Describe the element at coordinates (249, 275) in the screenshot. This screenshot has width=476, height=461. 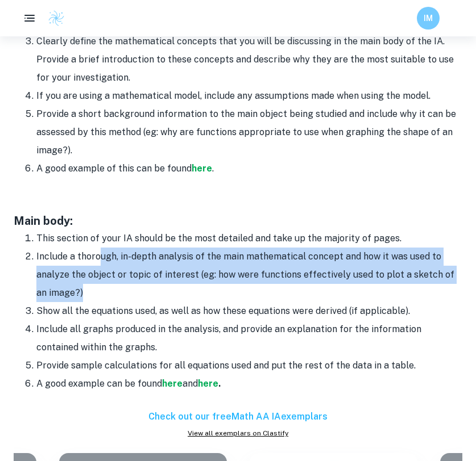
I see `li: Include a thorough, in-depth analysis of the main mathematical concept and how it was used to ana...` at that location.